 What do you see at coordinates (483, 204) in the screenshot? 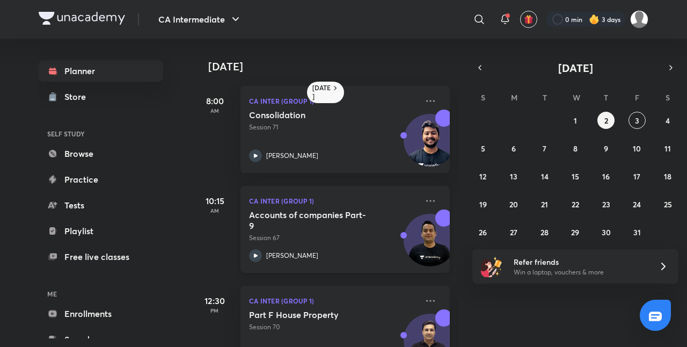
I see `abbr: October 19, 2025` at bounding box center [483, 204].